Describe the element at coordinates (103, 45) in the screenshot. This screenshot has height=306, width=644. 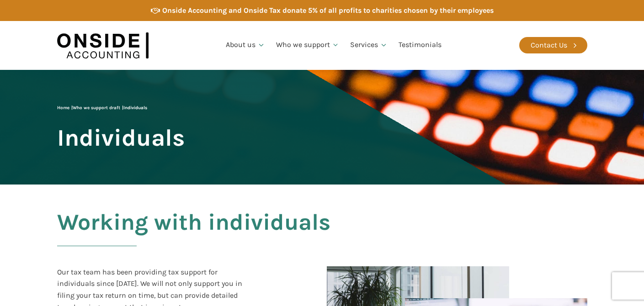
I see `img: Onside Accounting` at that location.